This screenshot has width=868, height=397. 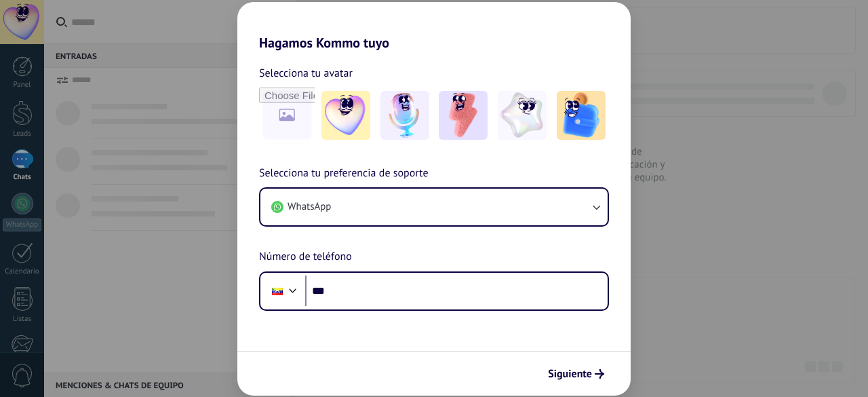 I want to click on h2: Hagamos Kommo tuyo, so click(x=434, y=26).